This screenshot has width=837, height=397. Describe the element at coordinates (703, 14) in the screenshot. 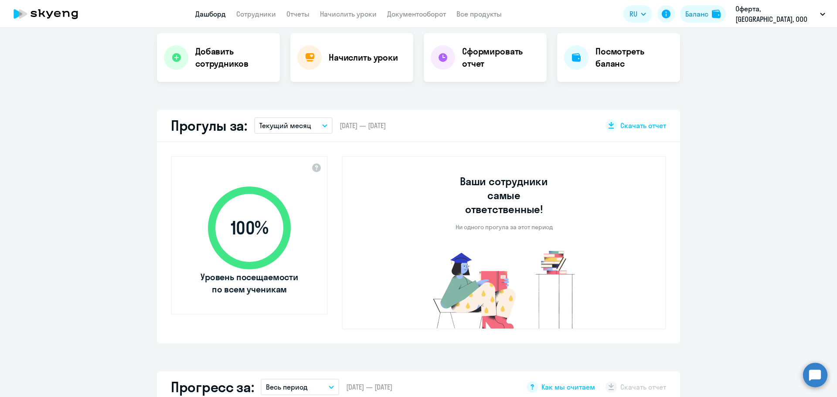

I see `button: Балансbalance` at that location.